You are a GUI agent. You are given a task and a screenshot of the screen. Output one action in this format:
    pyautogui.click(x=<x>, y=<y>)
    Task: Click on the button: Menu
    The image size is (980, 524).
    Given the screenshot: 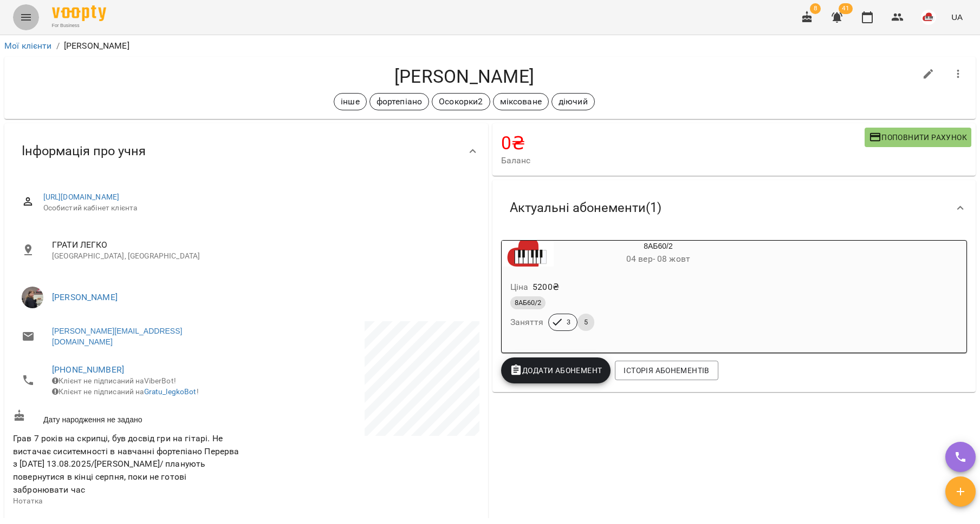 What is the action you would take?
    pyautogui.click(x=26, y=17)
    